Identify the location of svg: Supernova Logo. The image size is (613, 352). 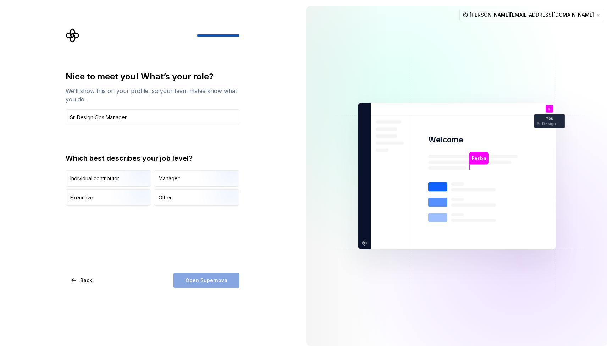
(73, 35).